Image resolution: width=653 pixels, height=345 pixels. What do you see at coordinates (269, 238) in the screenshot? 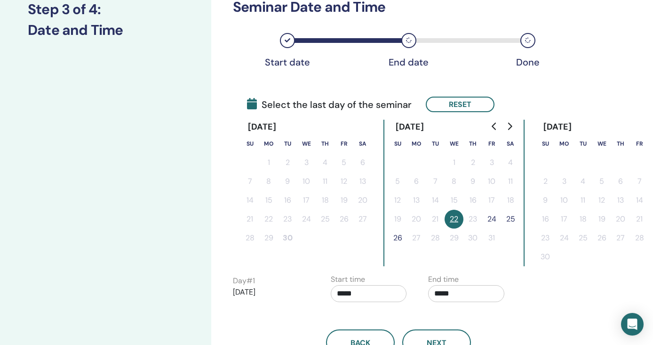
I see `button: 29` at bounding box center [269, 238].